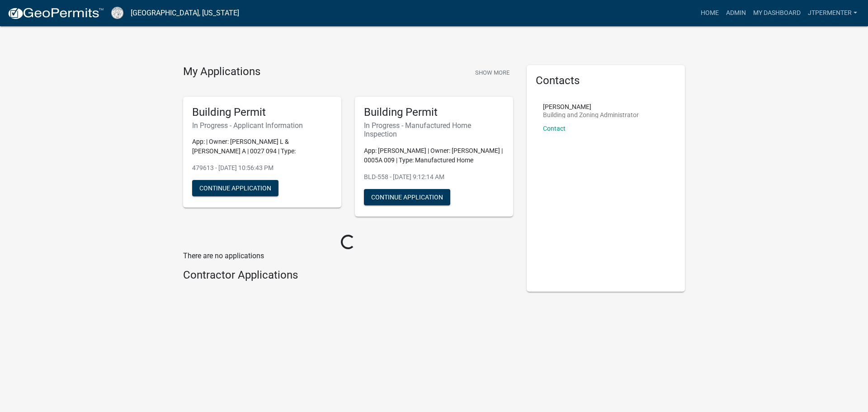  I want to click on h4: Contractor Applications, so click(348, 275).